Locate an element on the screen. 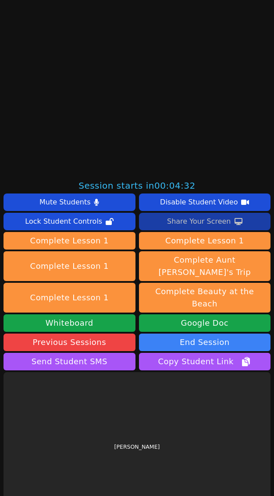 This screenshot has width=274, height=496. time: 00:04:32 is located at coordinates (175, 186).